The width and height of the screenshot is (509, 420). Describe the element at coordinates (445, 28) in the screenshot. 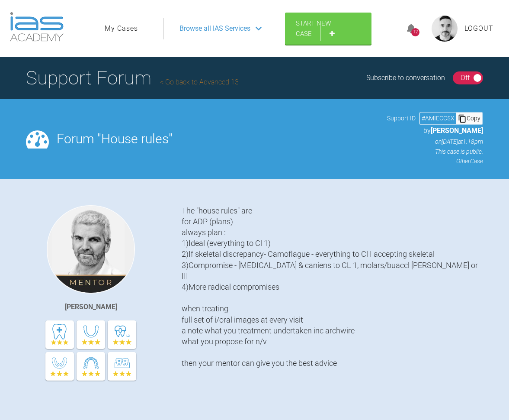

I see `img: profile.png` at that location.